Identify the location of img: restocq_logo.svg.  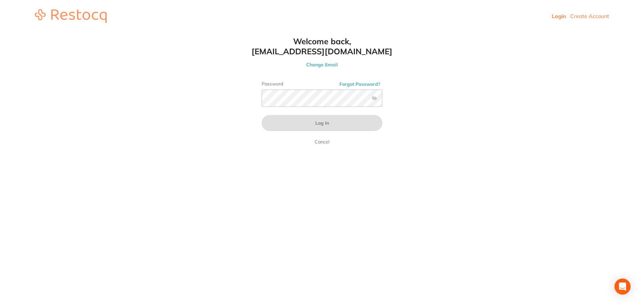
(71, 16).